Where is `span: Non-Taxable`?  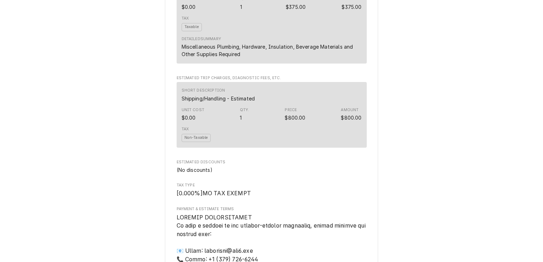
span: Non-Taxable is located at coordinates (196, 138).